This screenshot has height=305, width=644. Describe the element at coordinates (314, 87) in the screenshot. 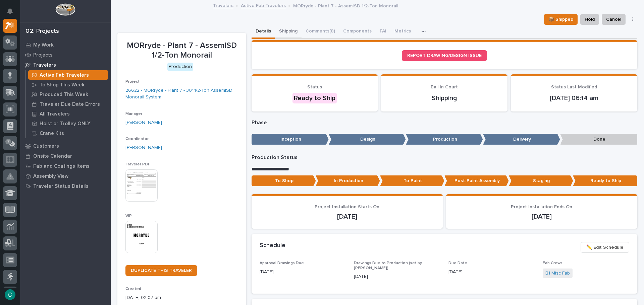

I see `span: Status` at that location.